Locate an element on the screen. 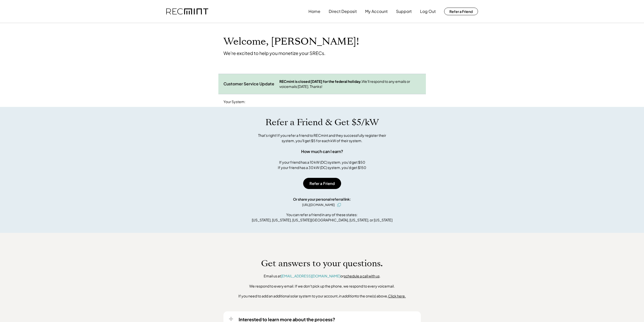 The image size is (644, 322). div: We respond to every email. If we don't pick up the phone, we respond to every voicemail. is located at coordinates (322, 286).